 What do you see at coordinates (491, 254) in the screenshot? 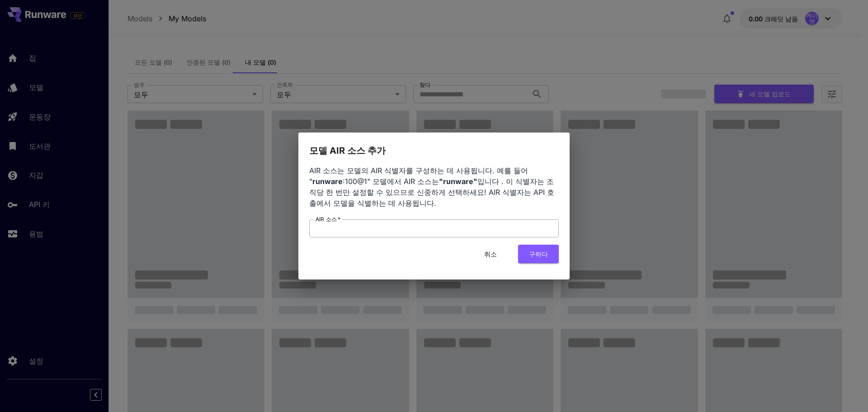
I see `button: 취소` at bounding box center [491, 254].